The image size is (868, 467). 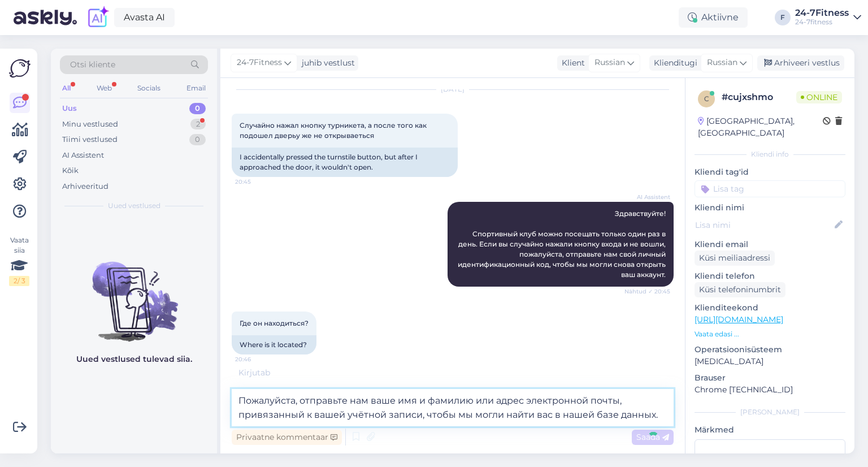 What do you see at coordinates (735, 257) in the screenshot?
I see `div: Küsi meiliaadressi` at bounding box center [735, 257].